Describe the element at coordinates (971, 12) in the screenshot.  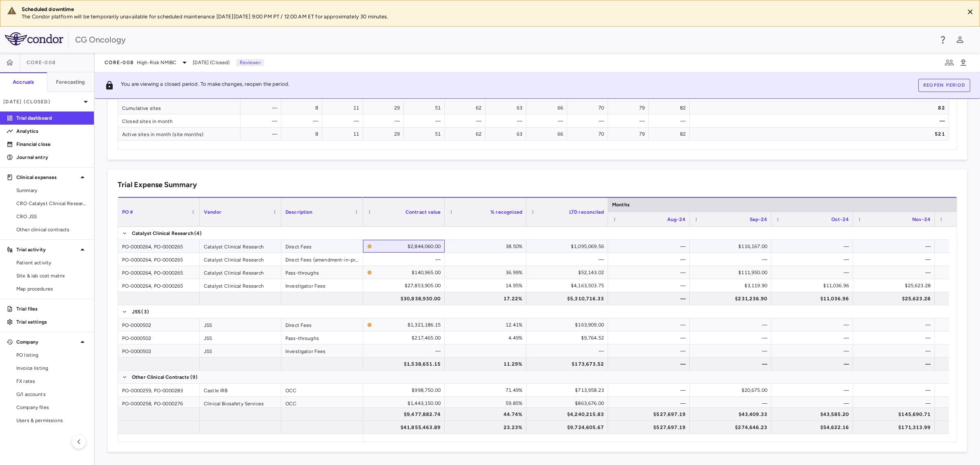
I see `button: Close` at that location.